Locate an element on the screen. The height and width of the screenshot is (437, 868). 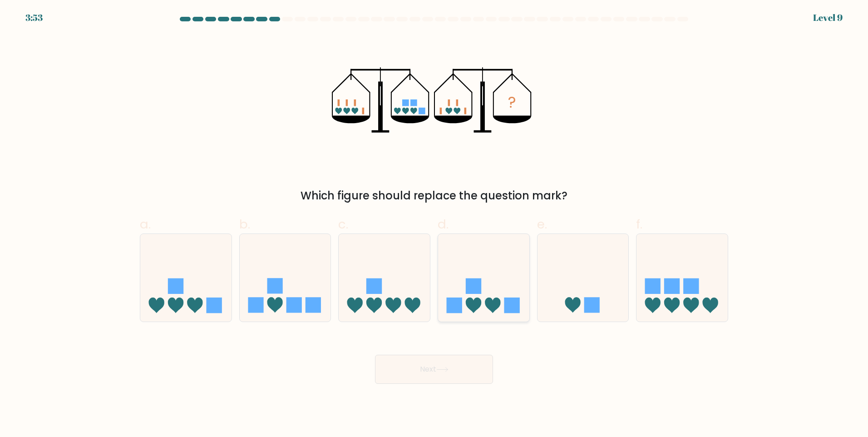
span: b. is located at coordinates (245, 224).